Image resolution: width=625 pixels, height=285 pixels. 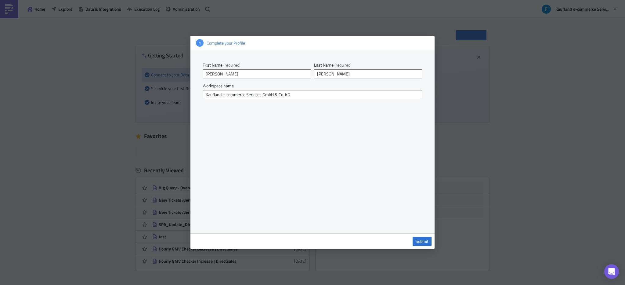 What do you see at coordinates (256, 65) in the screenshot?
I see `label: First Name` at bounding box center [256, 65].